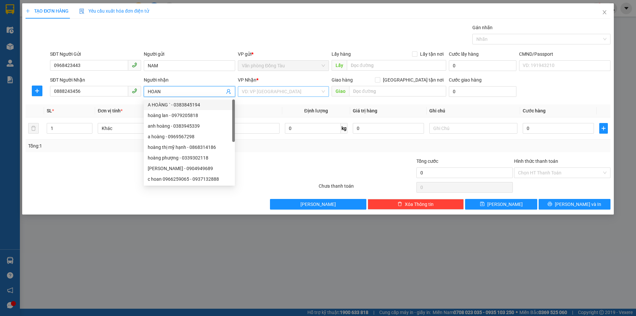 This screenshot has height=316, width=636. I want to click on div: CMND/Passport, so click(564, 54).